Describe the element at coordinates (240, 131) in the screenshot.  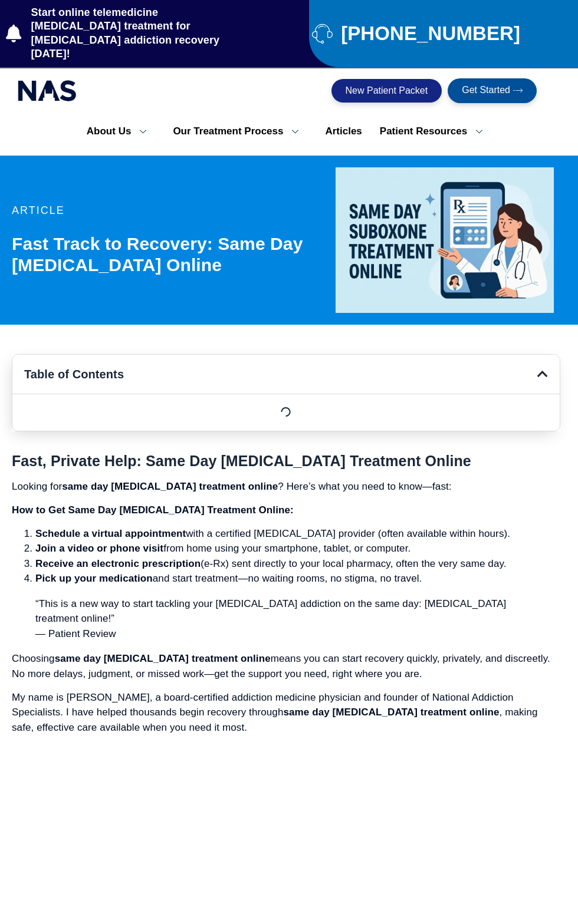
I see `a: Our Treatment Process` at that location.